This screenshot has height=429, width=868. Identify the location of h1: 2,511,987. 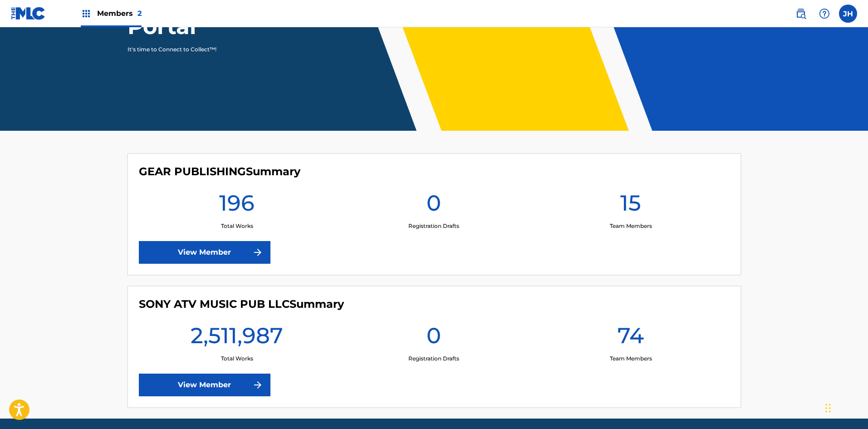
(237, 338).